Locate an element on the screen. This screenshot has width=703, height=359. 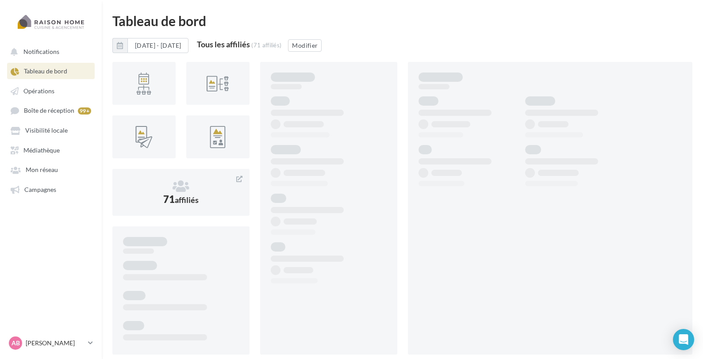
a: Médiathèque is located at coordinates (51, 150).